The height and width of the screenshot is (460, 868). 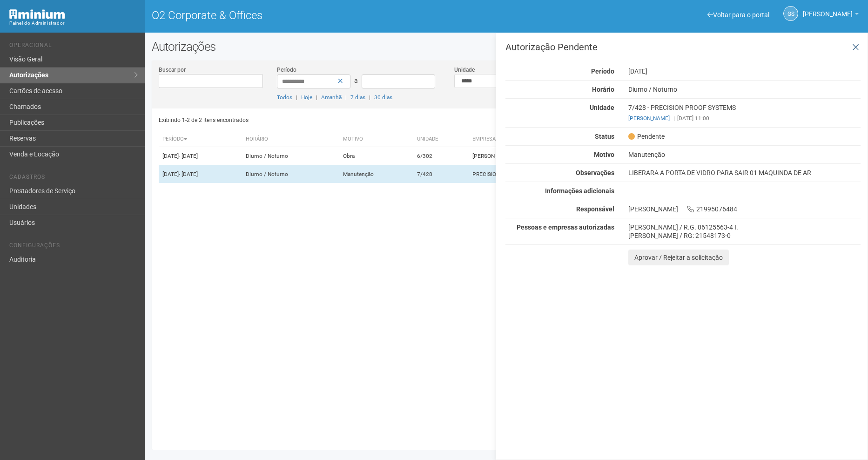 What do you see at coordinates (744, 113) in the screenshot?
I see `div: 7/428 - PRECISION PROOF SYSTEMS` at bounding box center [744, 113].